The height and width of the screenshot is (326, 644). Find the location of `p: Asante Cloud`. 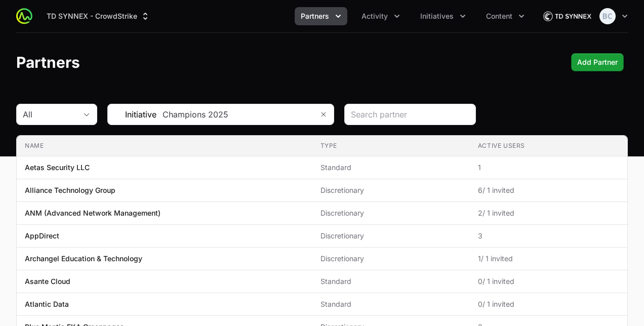

p: Asante Cloud is located at coordinates (48, 281).